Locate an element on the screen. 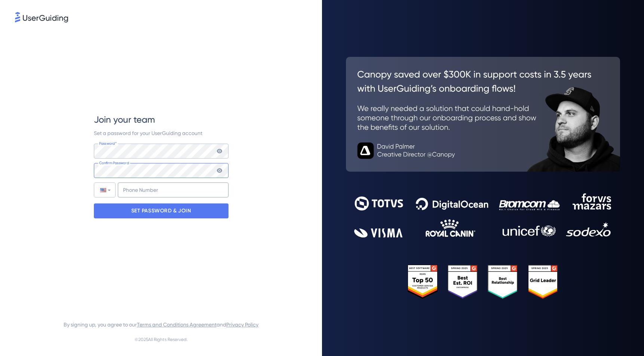 The image size is (644, 356). a: Privacy Policy is located at coordinates (243, 324).